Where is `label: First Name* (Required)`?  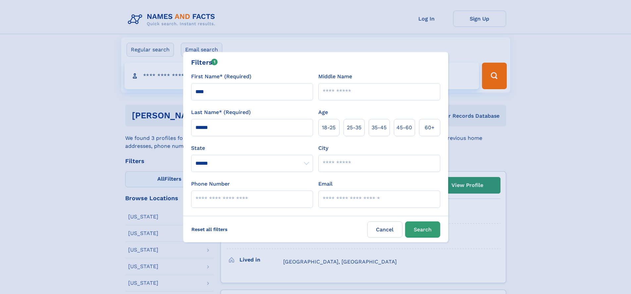
label: First Name* (Required) is located at coordinates (221, 77).